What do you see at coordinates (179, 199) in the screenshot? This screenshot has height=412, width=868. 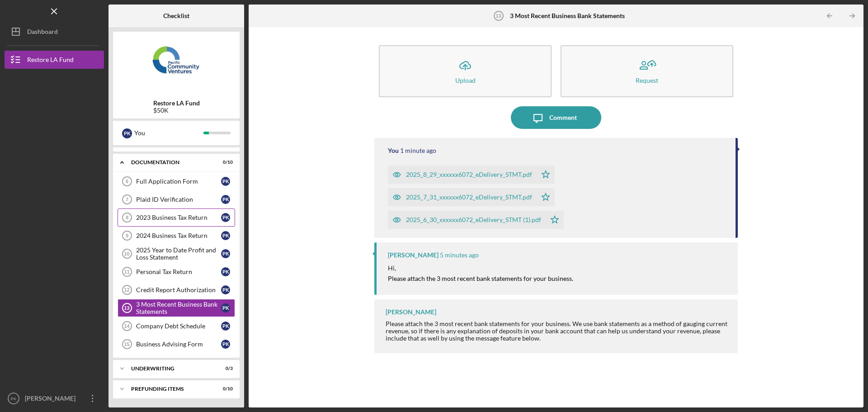 I see `div: Plaid ID Verification` at bounding box center [179, 199].